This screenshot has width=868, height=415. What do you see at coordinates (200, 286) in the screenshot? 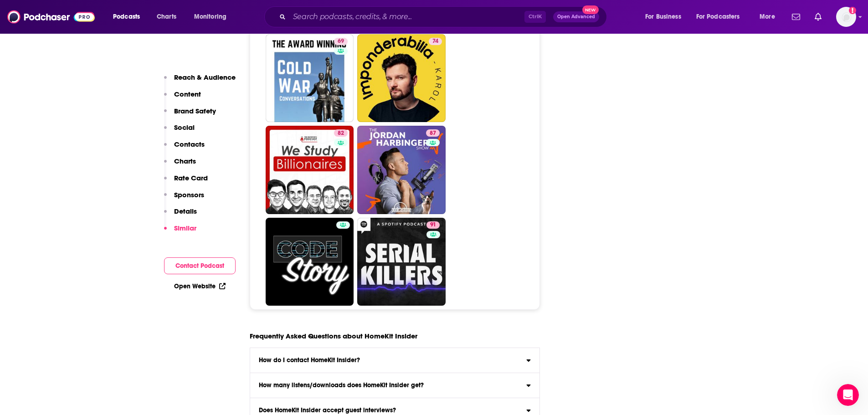
I see `a: Open Website` at bounding box center [200, 286].